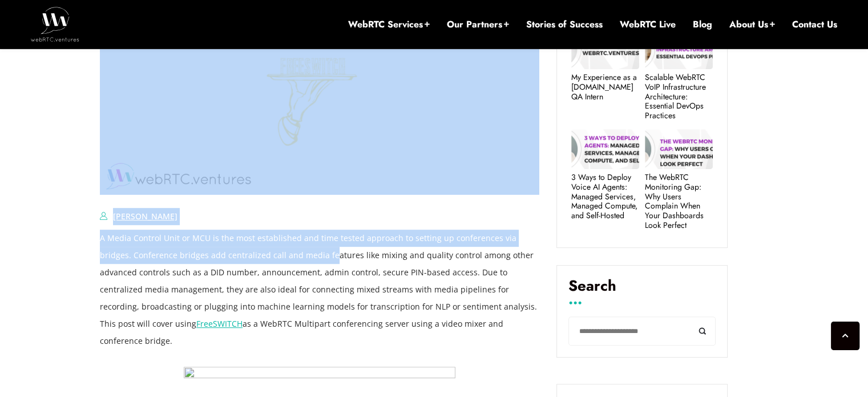 The image size is (868, 397). I want to click on a: Blog, so click(703, 24).